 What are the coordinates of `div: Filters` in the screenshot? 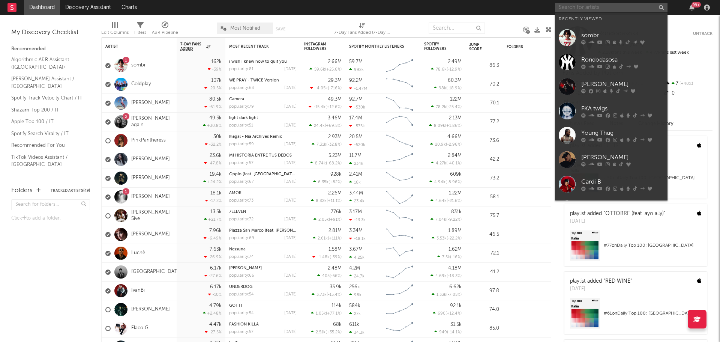 It's located at (140, 30).